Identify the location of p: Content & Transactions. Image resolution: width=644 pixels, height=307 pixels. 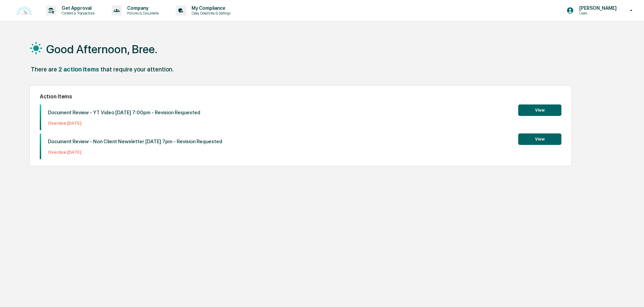
(78, 13).